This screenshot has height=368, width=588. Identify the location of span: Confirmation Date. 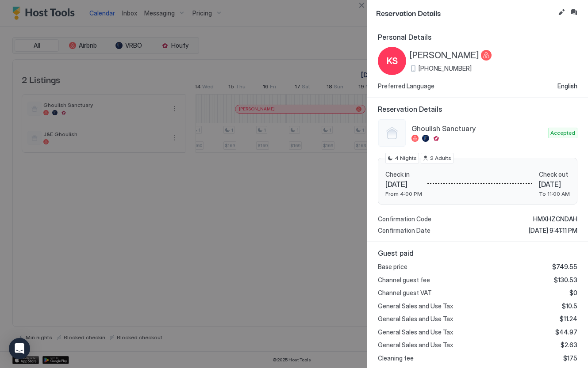
(404, 230).